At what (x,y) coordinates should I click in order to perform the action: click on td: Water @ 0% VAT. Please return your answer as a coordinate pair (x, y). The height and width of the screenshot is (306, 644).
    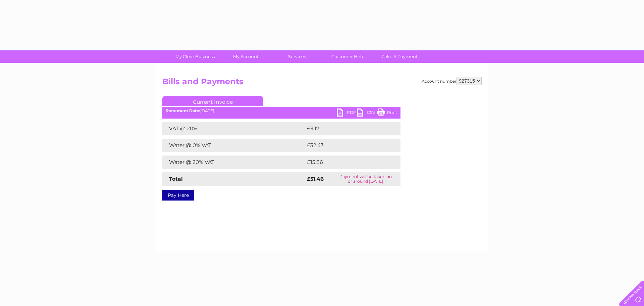
    Looking at the image, I should click on (234, 146).